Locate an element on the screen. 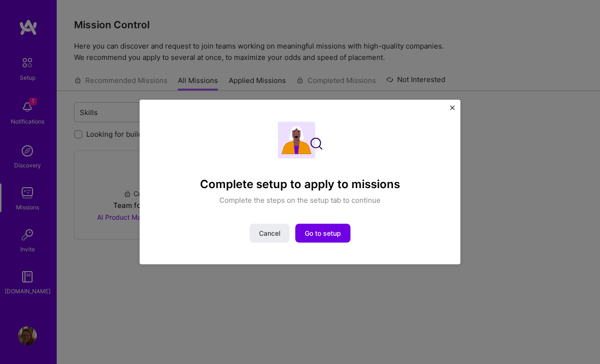 Image resolution: width=600 pixels, height=364 pixels. h4: Complete setup to apply to missions is located at coordinates (300, 184).